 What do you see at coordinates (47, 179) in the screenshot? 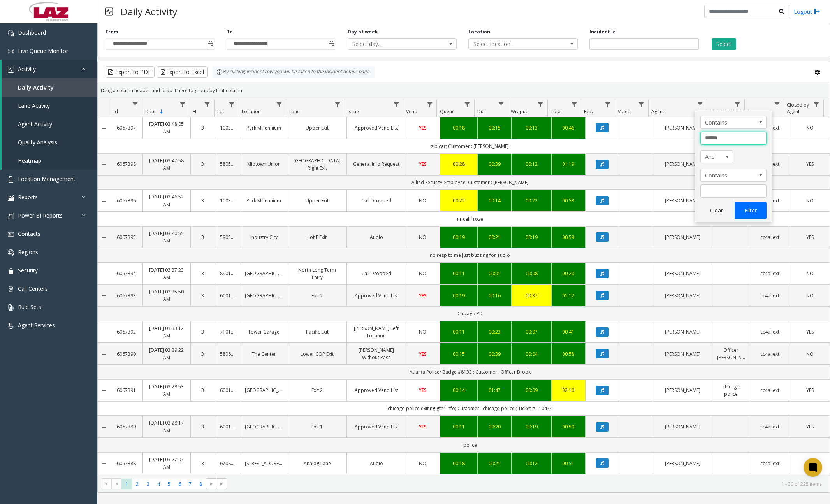
I see `span: Location Management` at bounding box center [47, 179].